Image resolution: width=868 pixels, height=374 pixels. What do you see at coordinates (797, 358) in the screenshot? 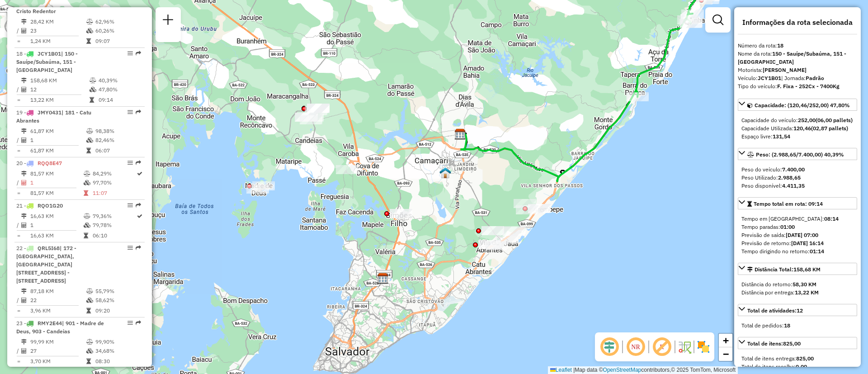
I see `div: Total de itens entrega:` at bounding box center [797, 358].